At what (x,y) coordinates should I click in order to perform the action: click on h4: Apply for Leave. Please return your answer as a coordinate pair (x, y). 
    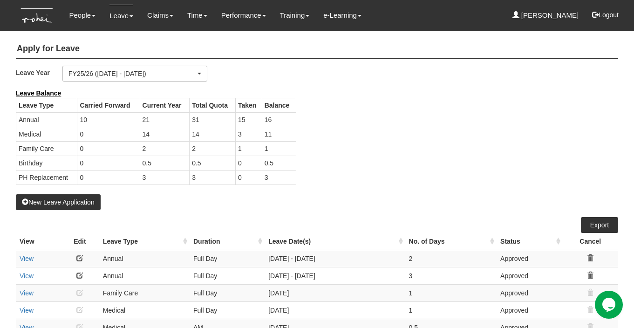
    Looking at the image, I should click on (317, 49).